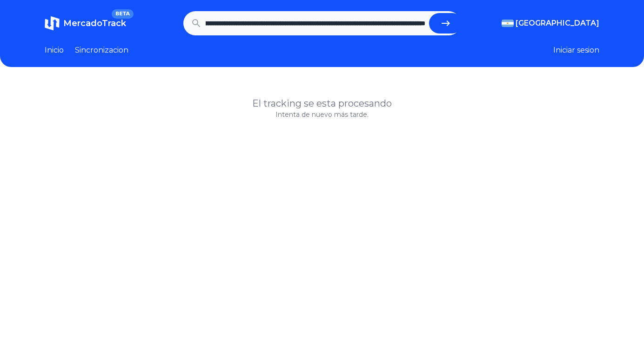 This screenshot has width=644, height=358. What do you see at coordinates (95, 23) in the screenshot?
I see `span: MercadoTrack` at bounding box center [95, 23].